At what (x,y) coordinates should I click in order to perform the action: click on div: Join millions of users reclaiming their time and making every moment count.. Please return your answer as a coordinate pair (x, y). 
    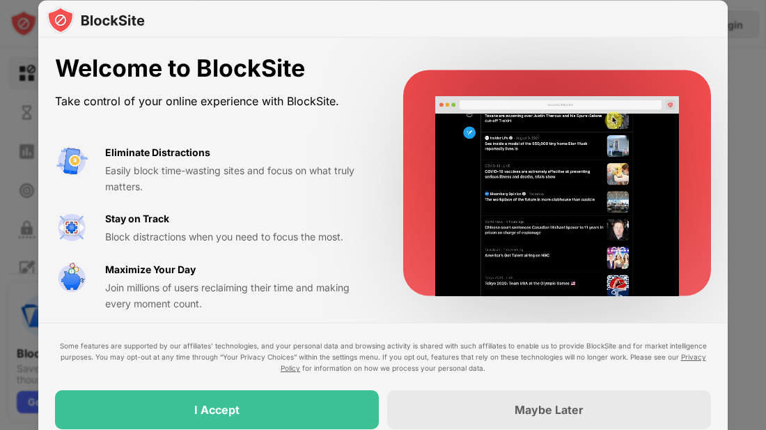
    Looking at the image, I should click on (238, 295).